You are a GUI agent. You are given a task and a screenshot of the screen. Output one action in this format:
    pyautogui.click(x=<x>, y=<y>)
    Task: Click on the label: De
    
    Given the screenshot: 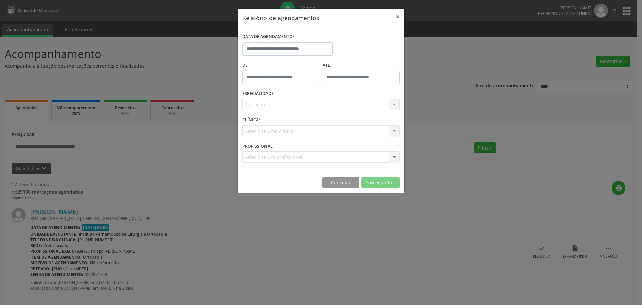 What is the action you would take?
    pyautogui.click(x=281, y=65)
    